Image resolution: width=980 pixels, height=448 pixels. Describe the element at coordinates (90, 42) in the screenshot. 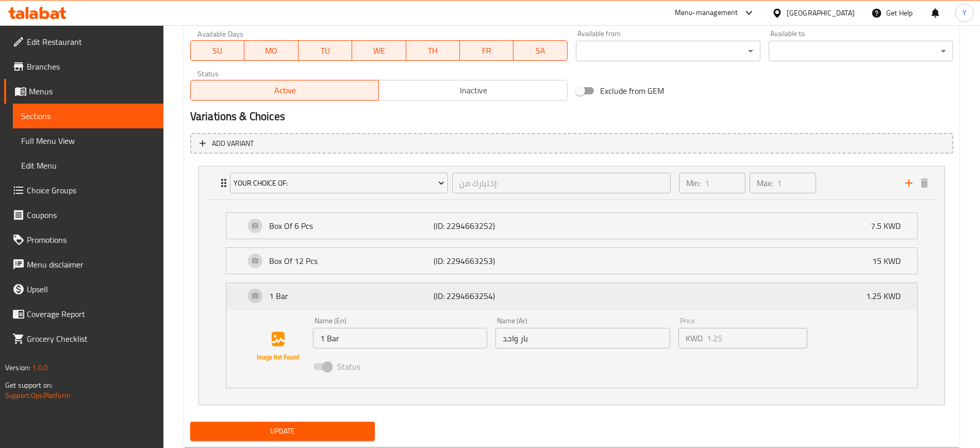

I see `span: Edit Restaurant` at that location.